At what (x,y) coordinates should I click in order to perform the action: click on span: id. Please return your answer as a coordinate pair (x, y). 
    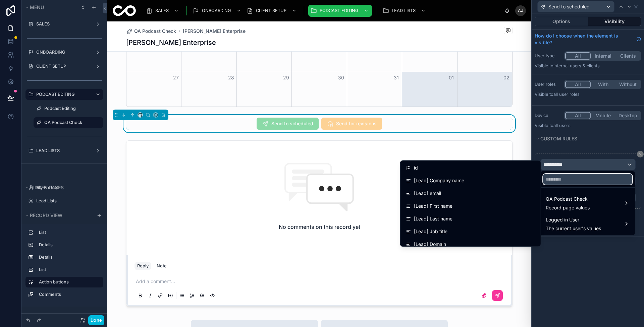
    Looking at the image, I should click on (416, 168).